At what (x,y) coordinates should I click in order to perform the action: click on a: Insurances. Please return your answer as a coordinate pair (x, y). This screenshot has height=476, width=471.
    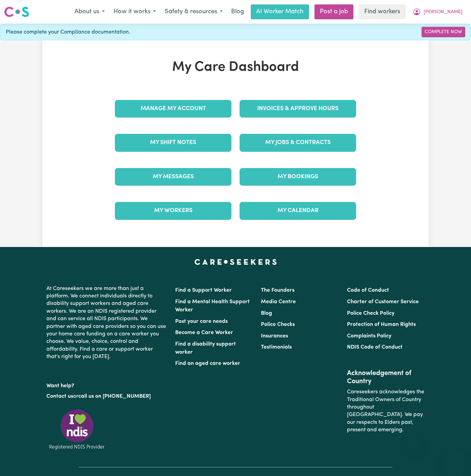
    Looking at the image, I should click on (275, 336).